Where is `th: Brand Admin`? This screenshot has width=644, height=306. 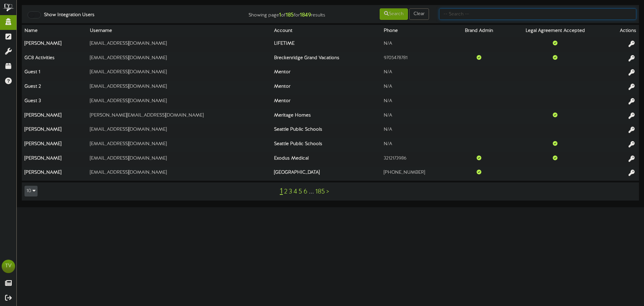
th: Brand Admin is located at coordinates (479, 31).